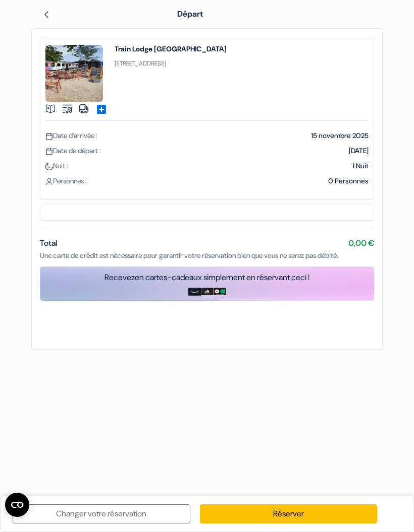  Describe the element at coordinates (189, 256) in the screenshot. I see `span: Une carte de crédit est nécessaire pour garantir votre réservation bien que vous ne serez pas déb...` at that location.